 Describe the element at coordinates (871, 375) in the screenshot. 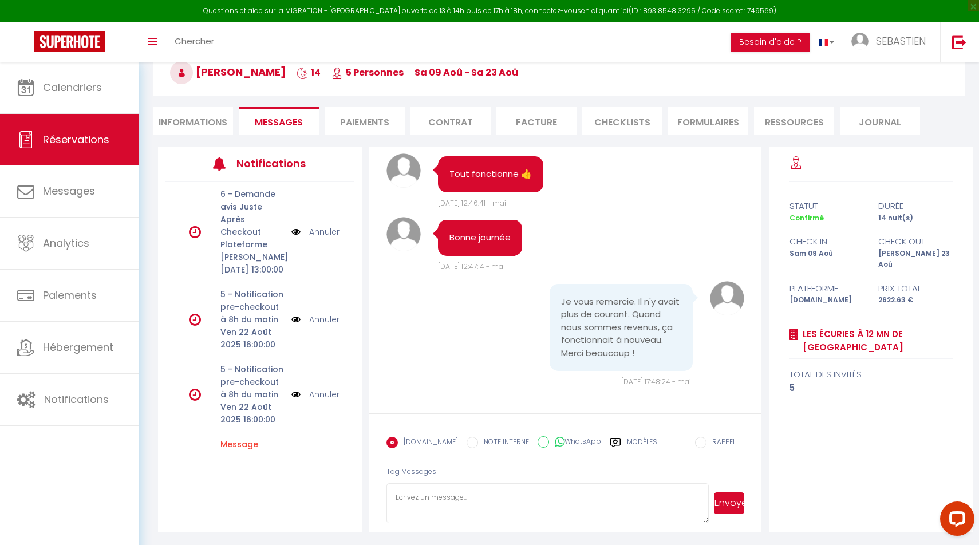

I see `div: total des invités` at that location.